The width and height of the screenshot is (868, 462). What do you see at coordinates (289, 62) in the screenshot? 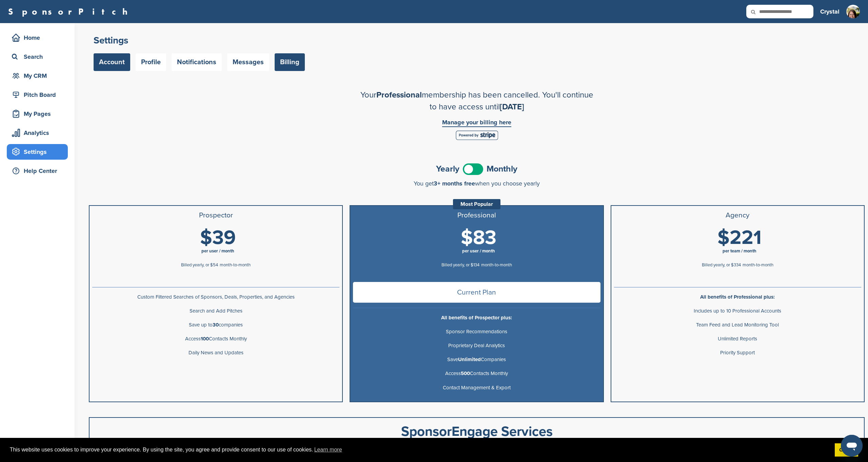
I see `a: Billing` at bounding box center [289, 62].